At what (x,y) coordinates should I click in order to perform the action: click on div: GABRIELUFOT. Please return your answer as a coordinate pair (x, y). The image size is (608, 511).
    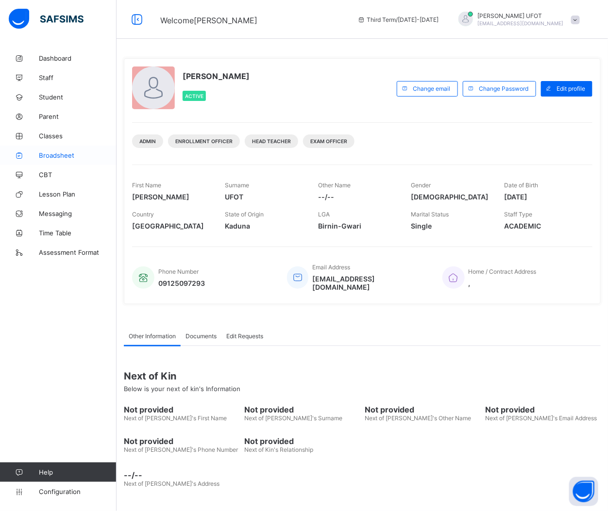
    Looking at the image, I should click on (517, 19).